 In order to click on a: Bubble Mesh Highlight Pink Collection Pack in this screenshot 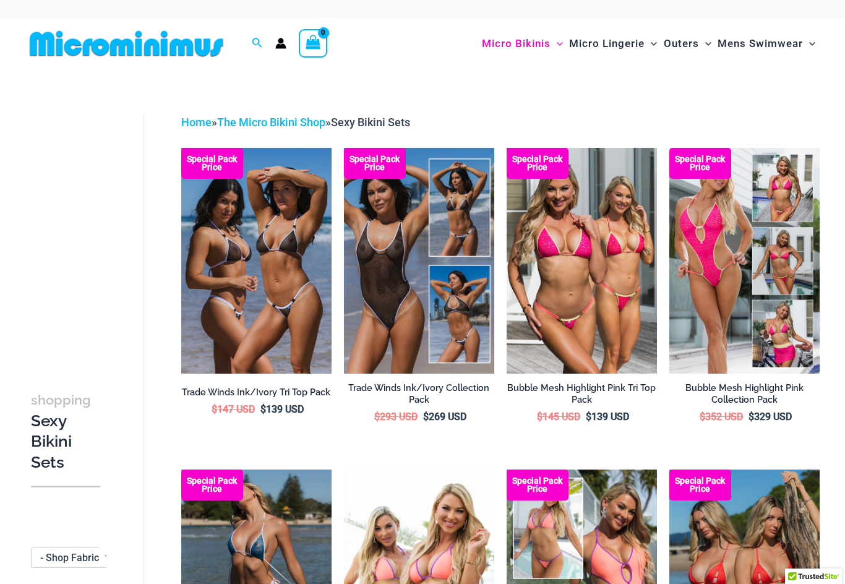, I will do `click(744, 396)`.